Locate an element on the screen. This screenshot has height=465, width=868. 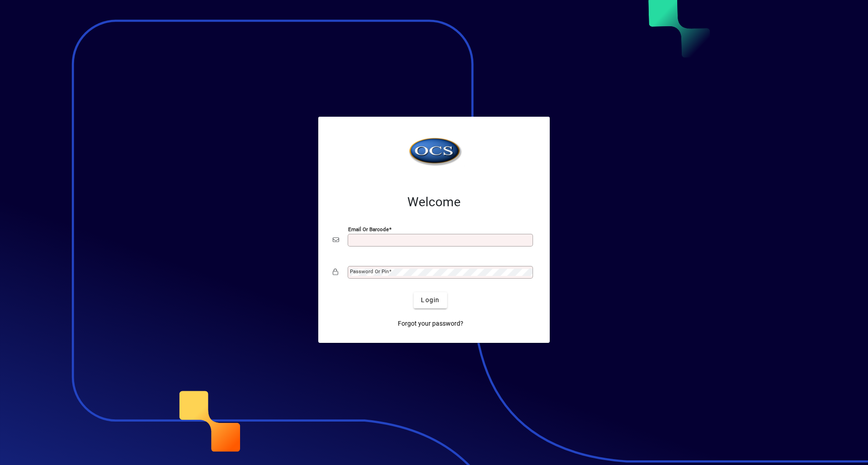
span: Forgot your password? is located at coordinates (430, 323).